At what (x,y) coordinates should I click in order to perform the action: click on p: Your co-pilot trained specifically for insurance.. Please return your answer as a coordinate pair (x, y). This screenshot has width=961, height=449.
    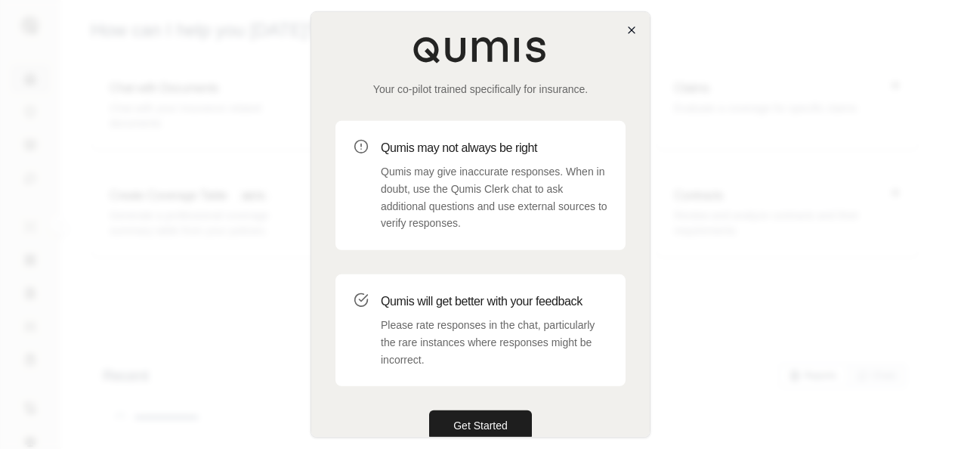
    Looking at the image, I should click on (481, 89).